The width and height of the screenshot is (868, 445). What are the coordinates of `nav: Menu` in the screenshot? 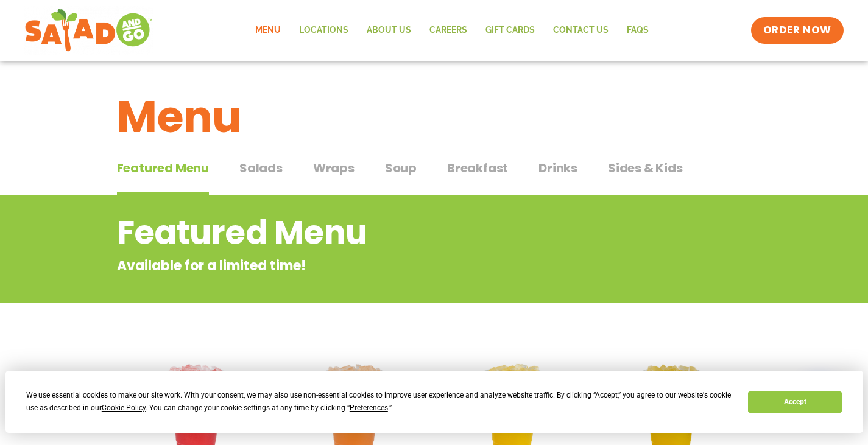 It's located at (452, 30).